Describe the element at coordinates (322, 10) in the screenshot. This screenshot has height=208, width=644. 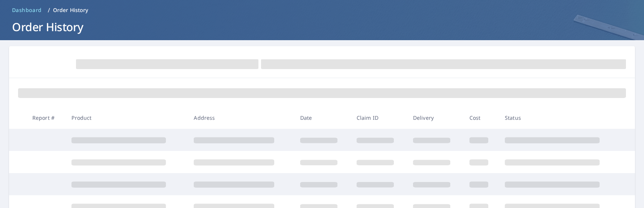
I see `nav: breadcrumb` at that location.